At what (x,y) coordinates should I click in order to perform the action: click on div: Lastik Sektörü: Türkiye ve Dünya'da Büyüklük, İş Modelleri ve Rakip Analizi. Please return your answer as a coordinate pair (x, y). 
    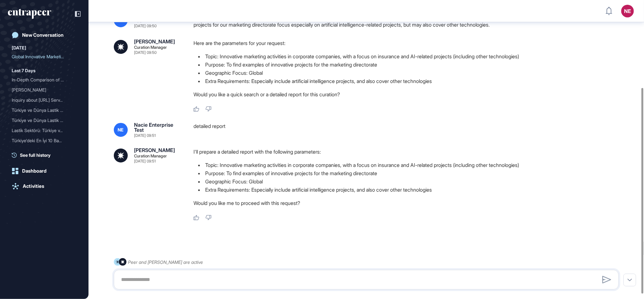
    Looking at the image, I should click on (45, 130).